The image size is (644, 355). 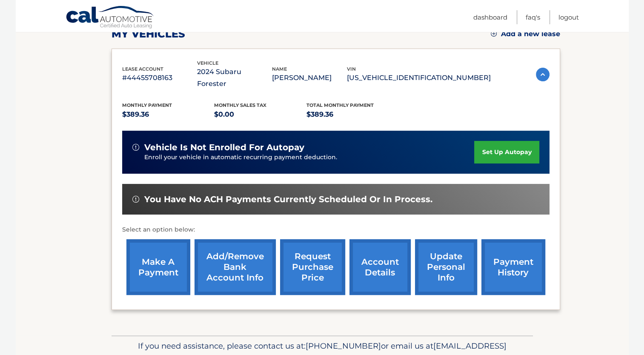 What do you see at coordinates (158, 267) in the screenshot?
I see `a: make a payment` at bounding box center [158, 267].